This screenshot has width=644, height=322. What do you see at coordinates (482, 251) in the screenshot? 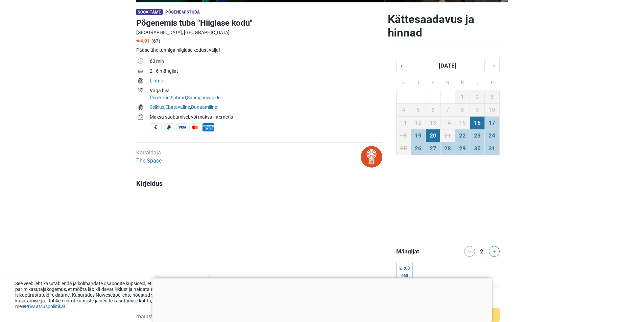
I see `div: 2` at bounding box center [482, 251].